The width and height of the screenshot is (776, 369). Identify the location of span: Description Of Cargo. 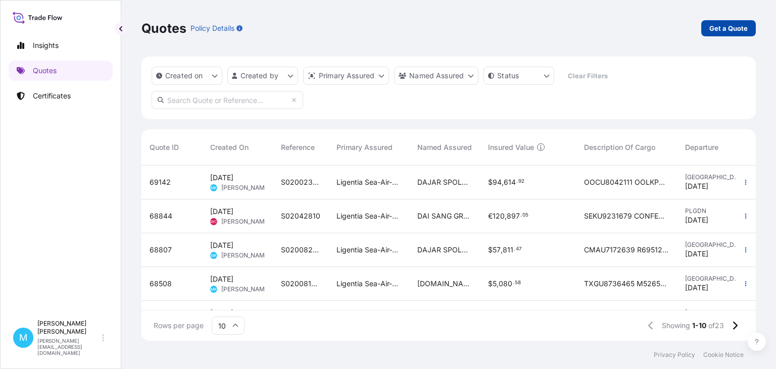
(619, 147).